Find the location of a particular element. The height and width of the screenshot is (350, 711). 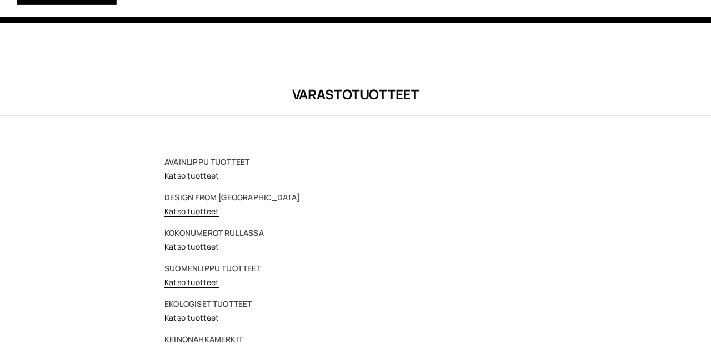

h1: Varastotuotteet is located at coordinates (355, 94).